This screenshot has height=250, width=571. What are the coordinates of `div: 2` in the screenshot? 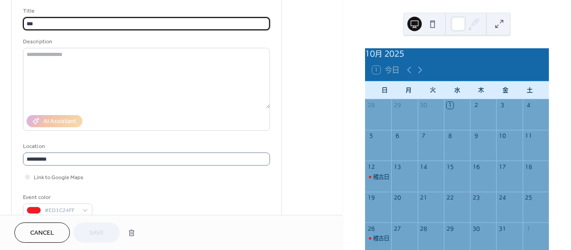 It's located at (476, 105).